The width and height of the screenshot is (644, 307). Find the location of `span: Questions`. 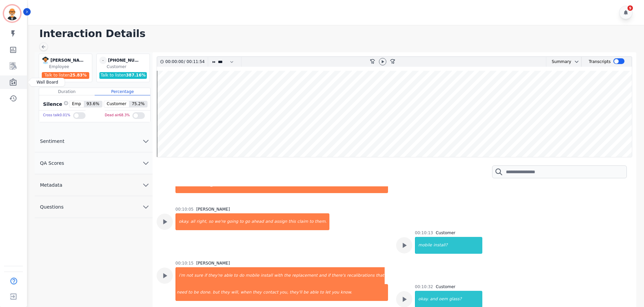

span: Questions is located at coordinates (52, 207).